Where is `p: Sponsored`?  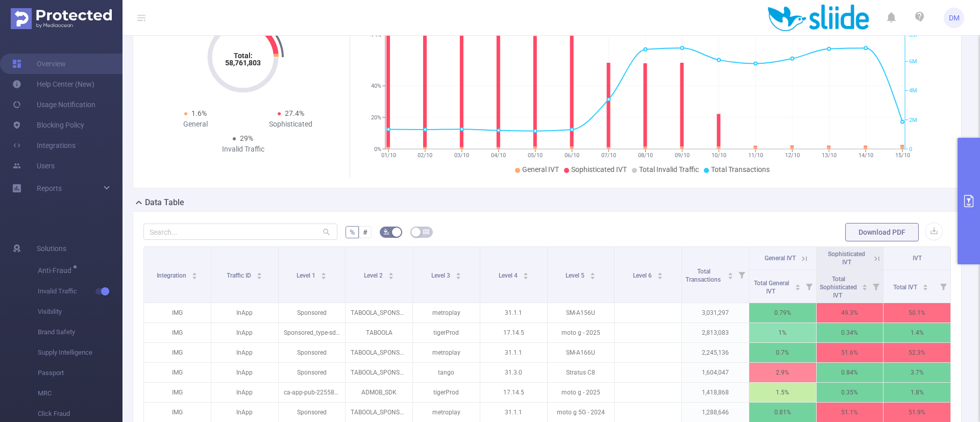 p: Sponsored is located at coordinates (312, 372).